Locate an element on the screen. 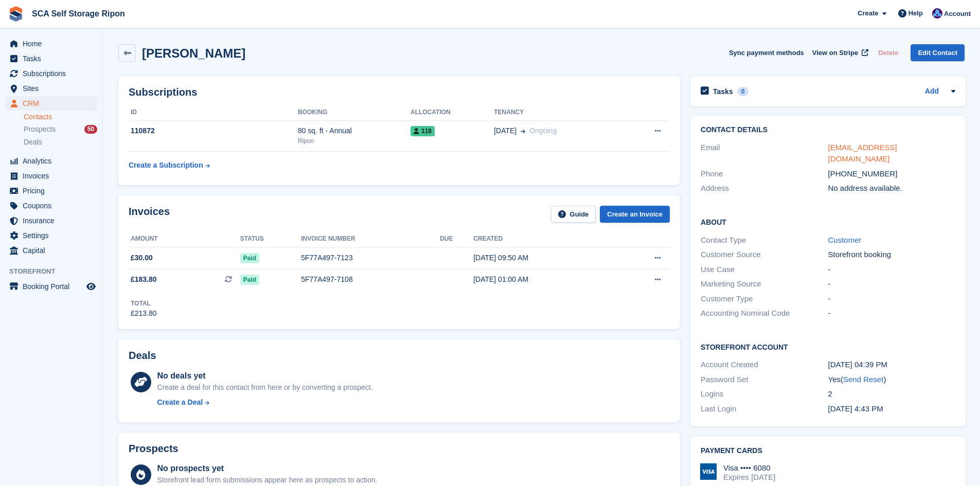 This screenshot has height=486, width=980. span: Capital is located at coordinates (54, 250).